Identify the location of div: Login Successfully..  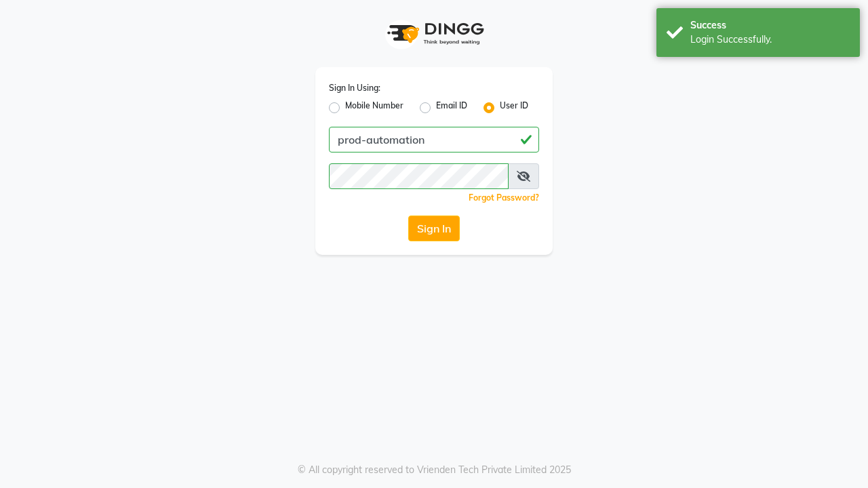
(769, 40).